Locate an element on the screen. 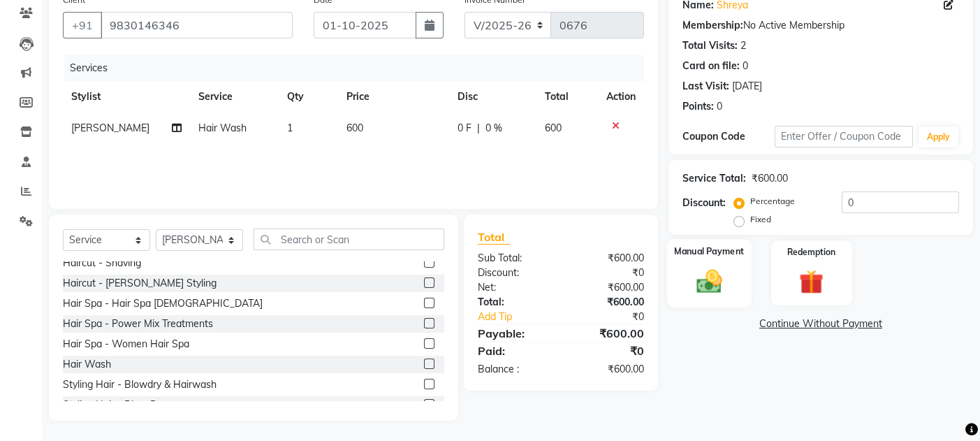 This screenshot has height=441, width=980. div: 2 is located at coordinates (743, 45).